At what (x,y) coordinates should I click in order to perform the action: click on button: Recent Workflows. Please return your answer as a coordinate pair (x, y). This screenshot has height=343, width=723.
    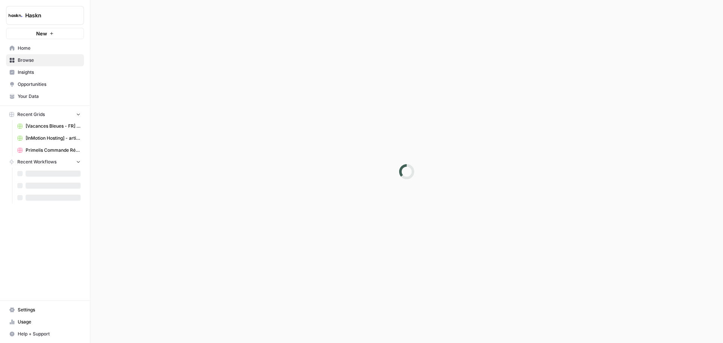
    Looking at the image, I should click on (45, 162).